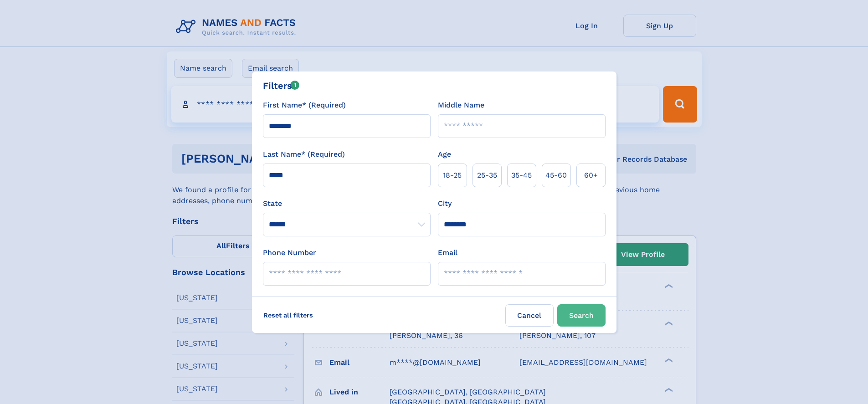  I want to click on label: Middle Name, so click(461, 105).